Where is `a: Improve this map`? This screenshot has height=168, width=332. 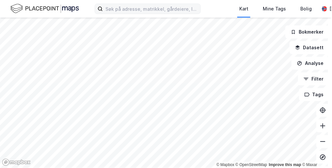 a: Improve this map is located at coordinates (285, 165).